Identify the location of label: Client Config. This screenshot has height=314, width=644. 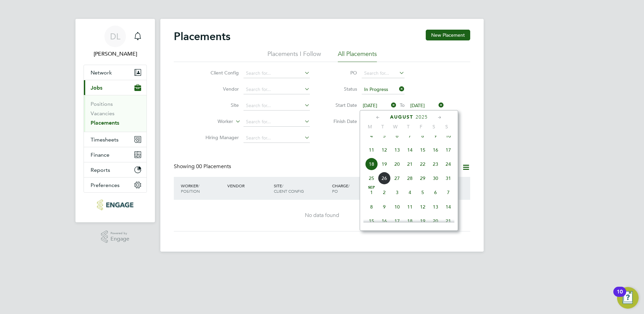
(219, 73).